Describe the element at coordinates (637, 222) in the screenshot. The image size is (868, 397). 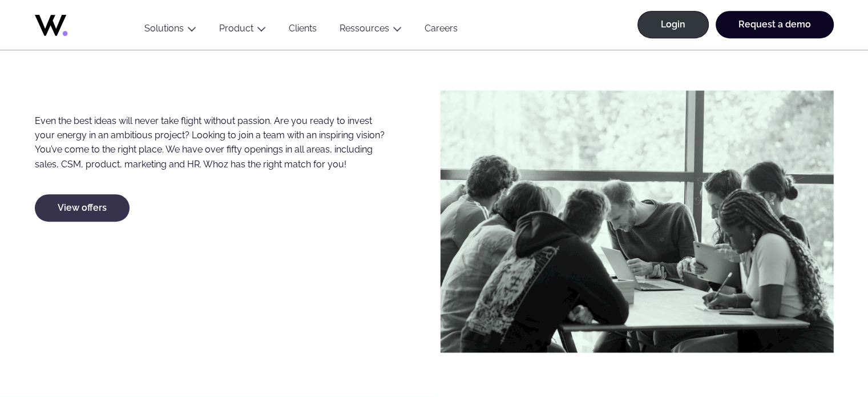
I see `img: Whozzies-learning` at that location.